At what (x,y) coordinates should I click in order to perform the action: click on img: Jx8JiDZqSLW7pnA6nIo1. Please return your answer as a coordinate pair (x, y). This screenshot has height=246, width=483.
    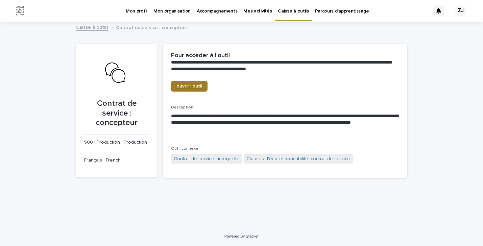
    Looking at the image, I should click on (20, 11).